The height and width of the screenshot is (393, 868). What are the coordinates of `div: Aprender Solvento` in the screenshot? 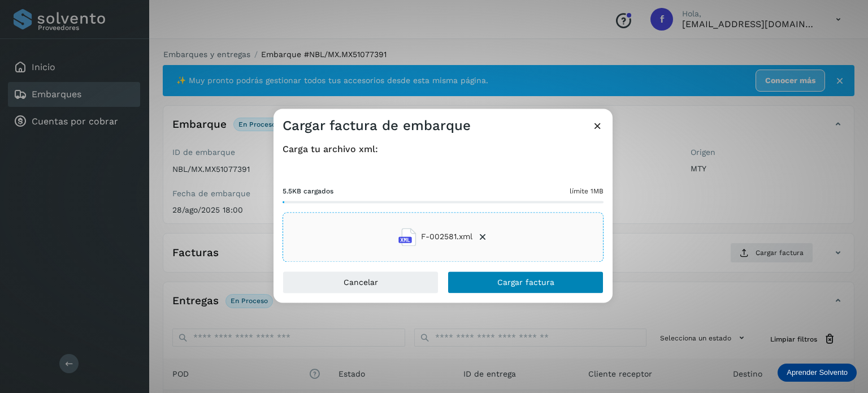 It's located at (817, 373).